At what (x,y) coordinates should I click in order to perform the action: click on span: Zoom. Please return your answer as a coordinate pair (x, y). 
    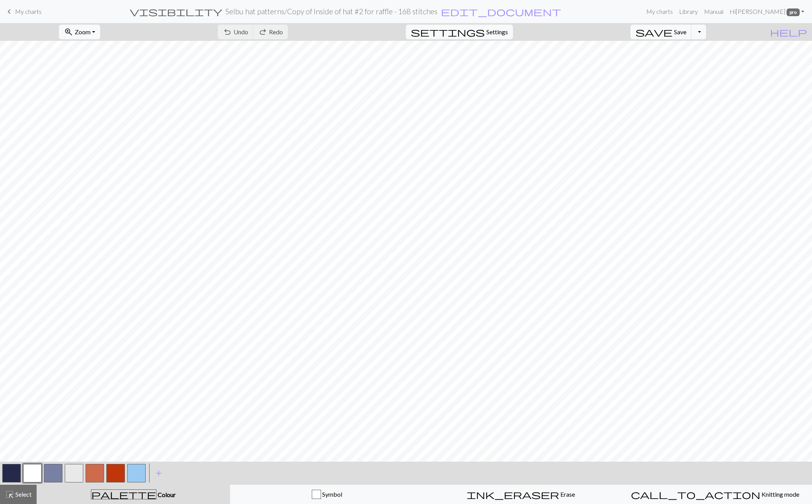
    Looking at the image, I should click on (82, 32).